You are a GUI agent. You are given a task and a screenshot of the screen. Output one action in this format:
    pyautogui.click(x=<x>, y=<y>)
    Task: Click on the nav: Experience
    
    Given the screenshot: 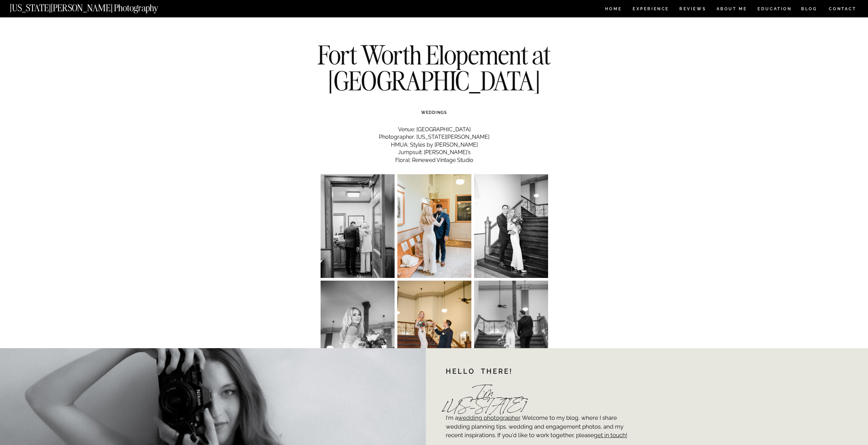 What is the action you would take?
    pyautogui.click(x=650, y=10)
    